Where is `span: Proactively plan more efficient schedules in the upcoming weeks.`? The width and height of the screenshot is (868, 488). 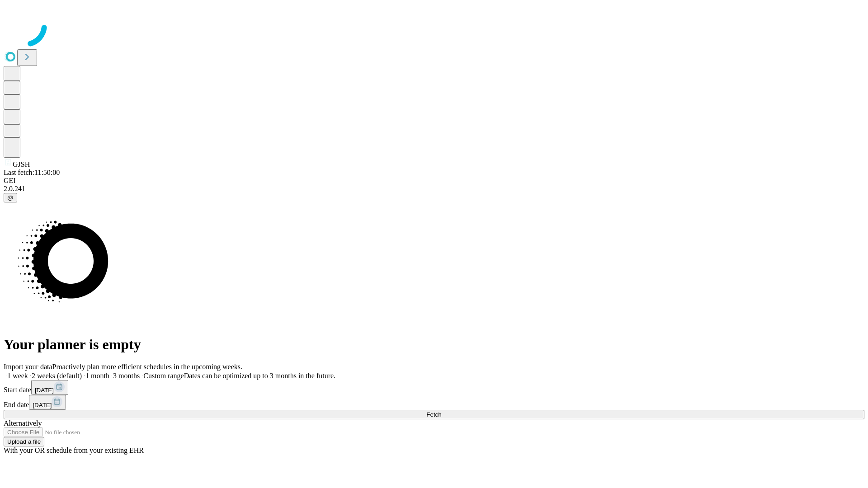 span: Proactively plan more efficient schedules in the upcoming weeks. is located at coordinates (147, 367).